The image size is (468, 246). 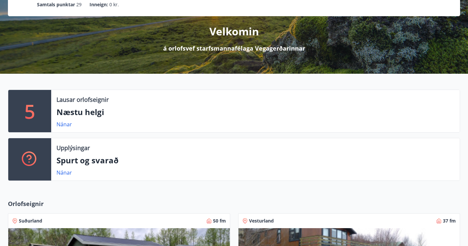 What do you see at coordinates (219, 221) in the screenshot?
I see `span: 50 fm` at bounding box center [219, 221].